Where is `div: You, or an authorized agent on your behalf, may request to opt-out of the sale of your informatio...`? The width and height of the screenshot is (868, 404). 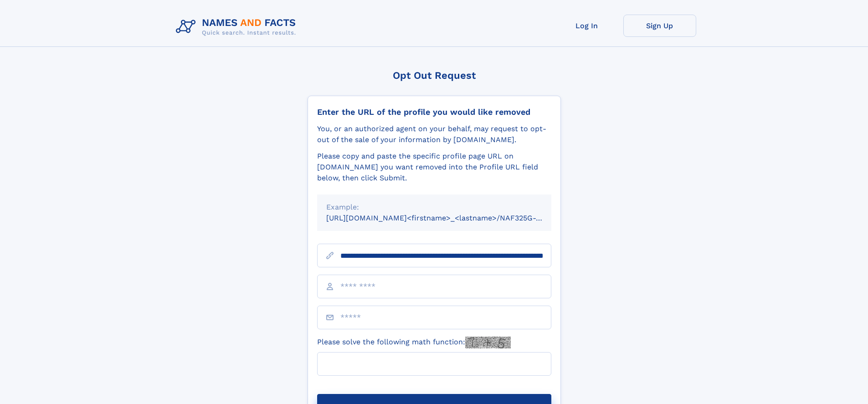
div: You, or an authorized agent on your behalf, may request to opt-out of the sale of your informatio... is located at coordinates (434, 134).